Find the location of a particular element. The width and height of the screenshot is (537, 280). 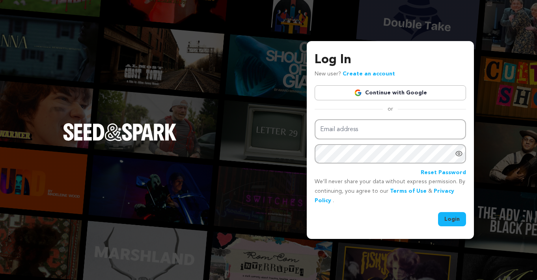

a: Seed&Spark Homepage is located at coordinates (120, 140).